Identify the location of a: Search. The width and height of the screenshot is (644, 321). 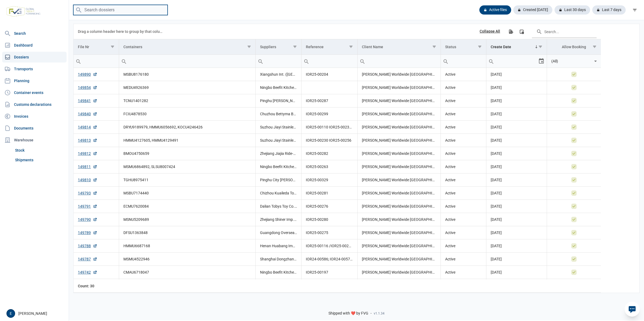
(34, 33).